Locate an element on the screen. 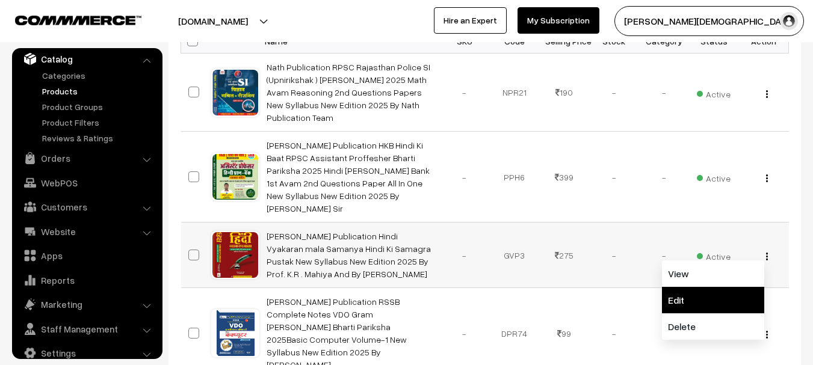  td: 275 is located at coordinates (564, 255).